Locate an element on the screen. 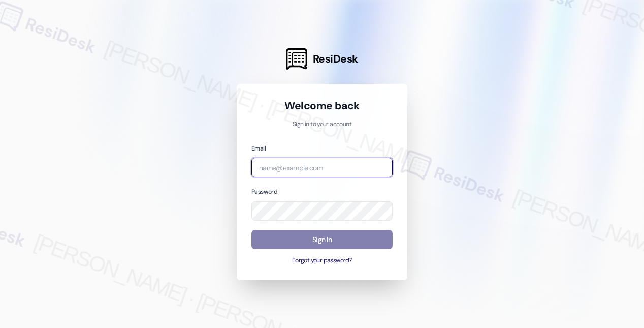 Image resolution: width=644 pixels, height=328 pixels. label: Password is located at coordinates (264, 191).